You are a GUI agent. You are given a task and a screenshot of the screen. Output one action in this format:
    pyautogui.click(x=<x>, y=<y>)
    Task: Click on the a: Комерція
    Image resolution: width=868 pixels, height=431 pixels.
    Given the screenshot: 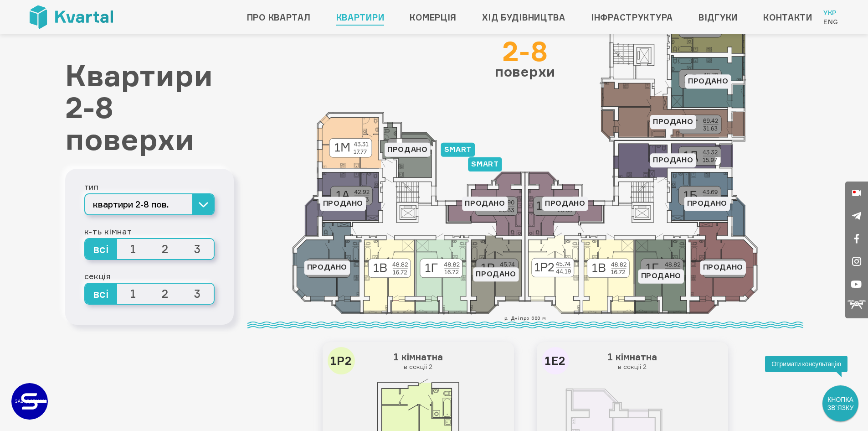 What is the action you would take?
    pyautogui.click(x=433, y=17)
    